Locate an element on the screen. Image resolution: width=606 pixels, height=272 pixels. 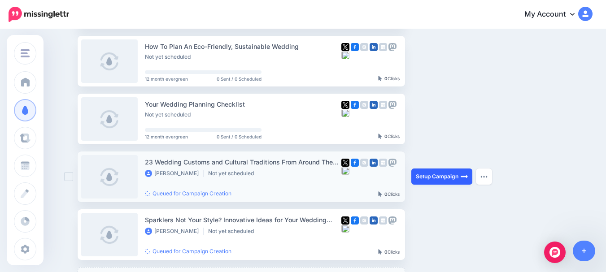
img: arrow-long-right-white.png is located at coordinates (464, 177).